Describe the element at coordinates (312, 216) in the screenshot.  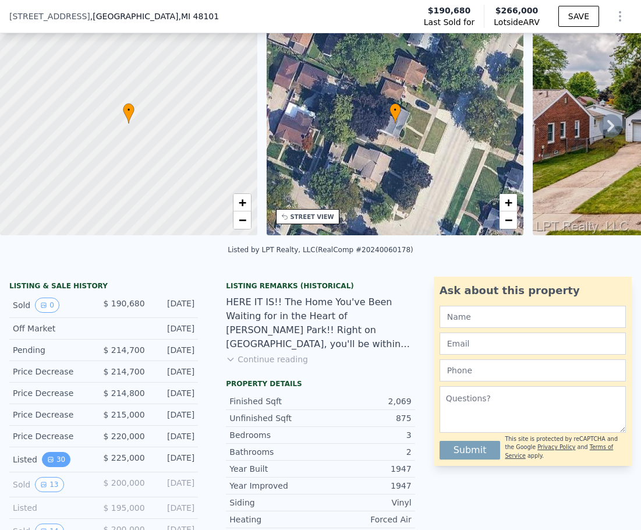
I see `div: STREET VIEW` at that location.